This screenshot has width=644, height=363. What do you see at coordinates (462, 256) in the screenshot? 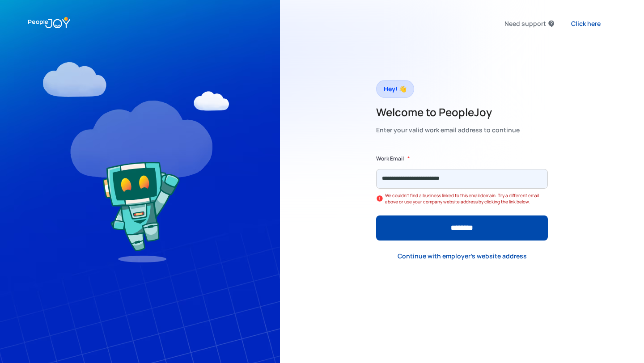
I see `div: Continue with employer's website address` at bounding box center [462, 256].